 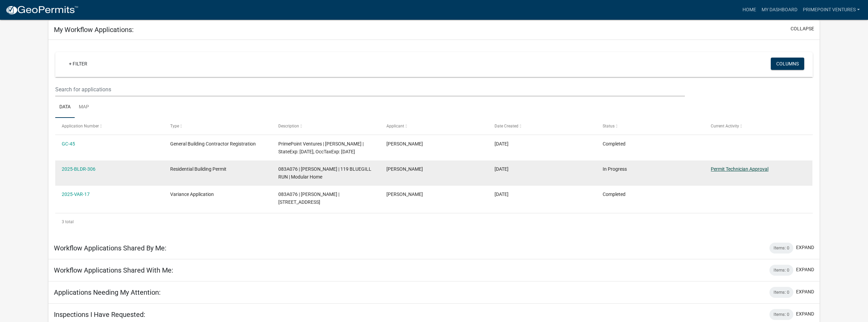 I want to click on span: General Building Contractor Registration, so click(x=212, y=144).